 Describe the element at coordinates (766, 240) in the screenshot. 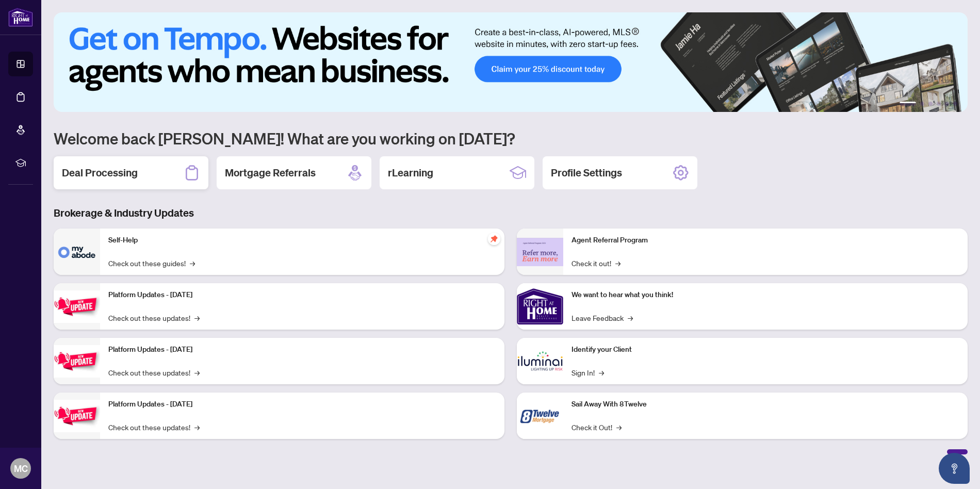

I see `p: Agent Referral Program` at that location.